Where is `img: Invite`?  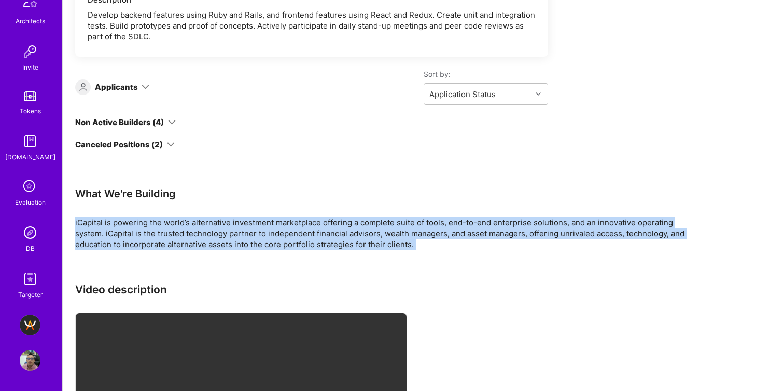 img: Invite is located at coordinates (30, 51).